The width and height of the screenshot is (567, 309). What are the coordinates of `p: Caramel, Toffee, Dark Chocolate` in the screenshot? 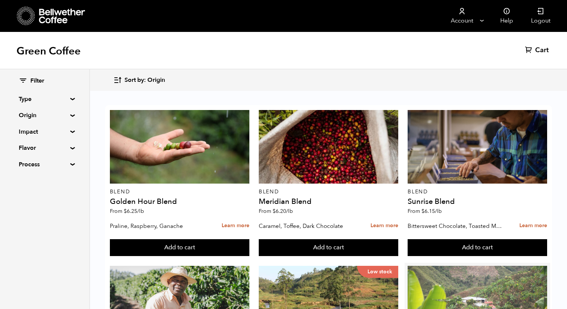 It's located at (306, 226).